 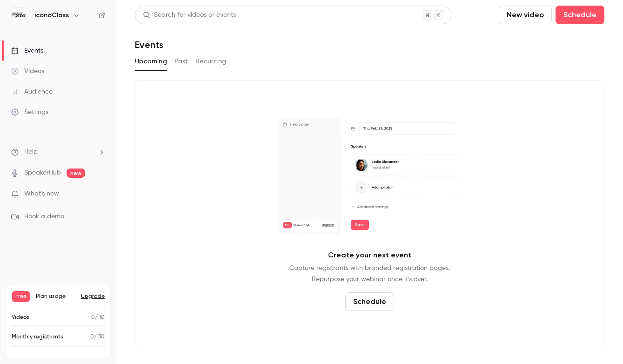 I want to click on button: Upgrade, so click(x=92, y=296).